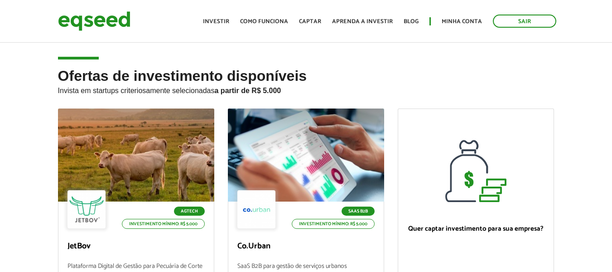  What do you see at coordinates (310, 21) in the screenshot?
I see `a: Captar` at bounding box center [310, 21].